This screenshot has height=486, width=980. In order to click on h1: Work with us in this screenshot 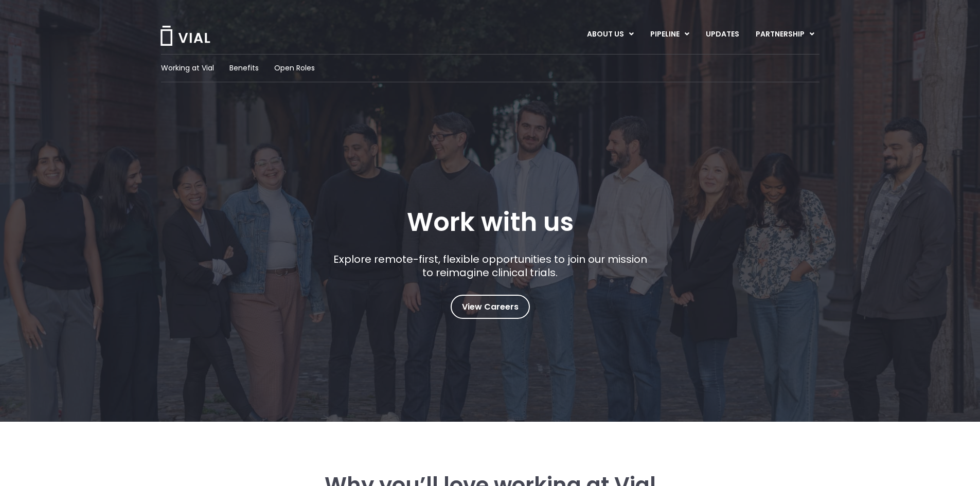, I will do `click(490, 222)`.